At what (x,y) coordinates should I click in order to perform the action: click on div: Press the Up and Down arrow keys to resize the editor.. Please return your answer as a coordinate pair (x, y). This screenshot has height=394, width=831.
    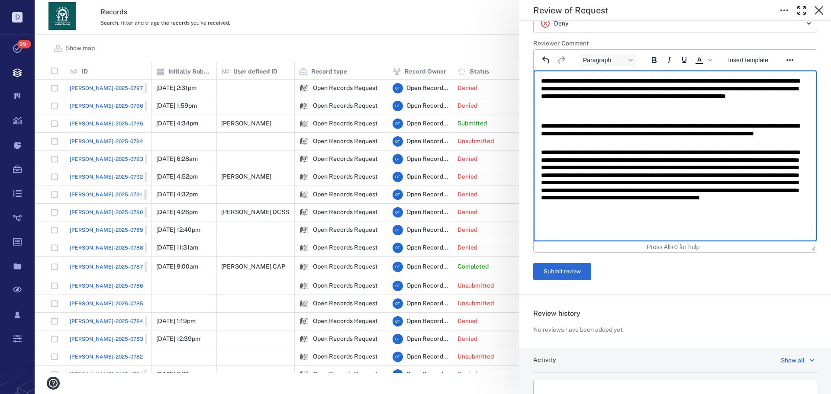
    Looking at the image, I should click on (813, 247).